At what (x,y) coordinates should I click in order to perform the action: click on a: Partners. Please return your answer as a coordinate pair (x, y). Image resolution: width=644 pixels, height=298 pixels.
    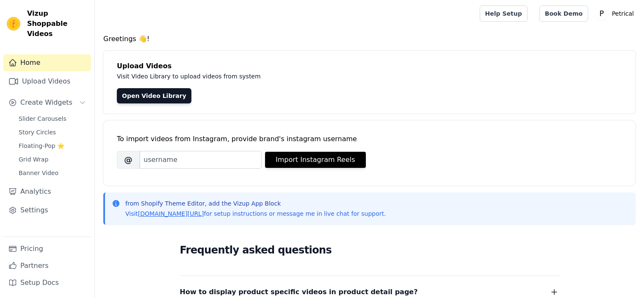
    Looking at the image, I should click on (47, 266).